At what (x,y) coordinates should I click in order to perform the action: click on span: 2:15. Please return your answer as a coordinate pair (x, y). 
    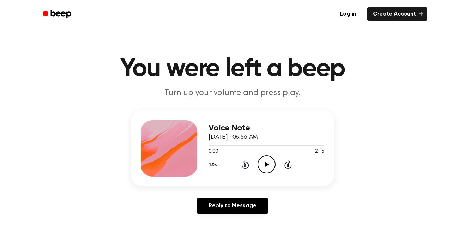
    Looking at the image, I should click on (319, 152).